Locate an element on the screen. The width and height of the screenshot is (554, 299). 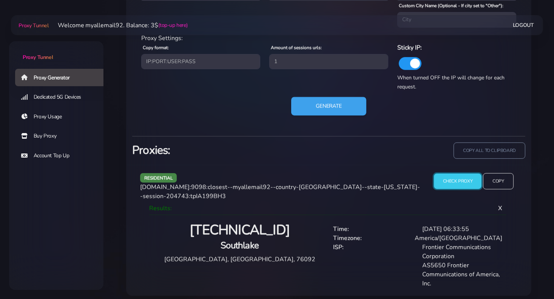
a: Buy Proxy is located at coordinates (62, 136).